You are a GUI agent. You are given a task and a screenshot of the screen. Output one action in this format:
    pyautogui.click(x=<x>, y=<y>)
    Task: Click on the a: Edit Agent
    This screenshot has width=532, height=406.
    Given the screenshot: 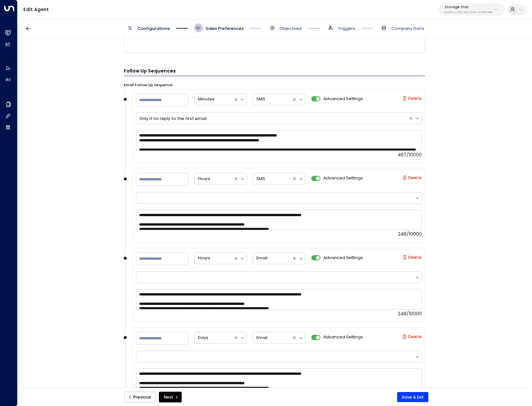 What is the action you would take?
    pyautogui.click(x=36, y=9)
    